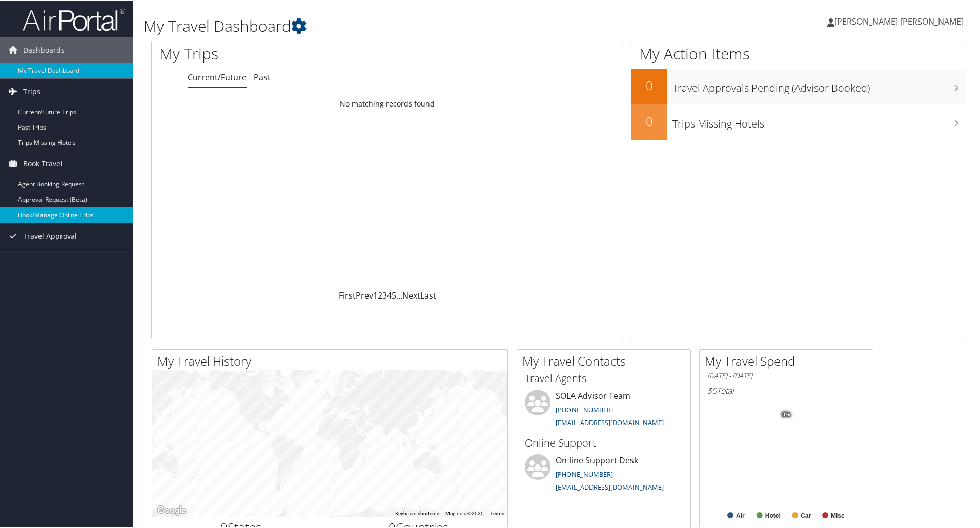 The image size is (980, 528). Describe the element at coordinates (347, 295) in the screenshot. I see `a: First` at that location.